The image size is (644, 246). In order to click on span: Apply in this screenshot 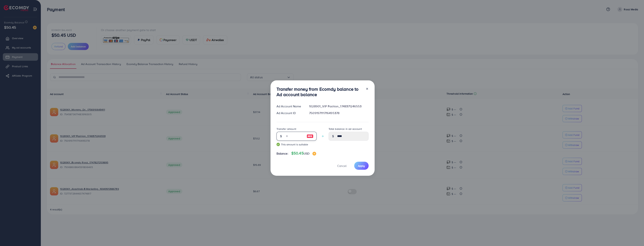, I will do `click(361, 166)`.